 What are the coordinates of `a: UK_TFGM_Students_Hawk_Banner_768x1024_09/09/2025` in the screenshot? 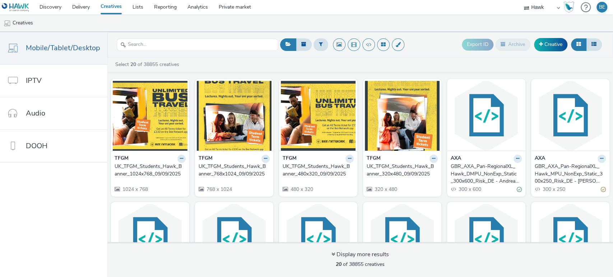 It's located at (234, 170).